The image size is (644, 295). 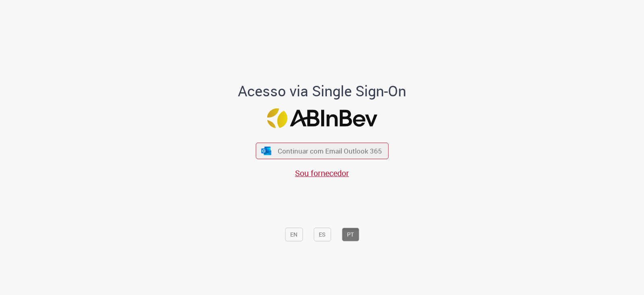 I want to click on button: ES, so click(x=322, y=235).